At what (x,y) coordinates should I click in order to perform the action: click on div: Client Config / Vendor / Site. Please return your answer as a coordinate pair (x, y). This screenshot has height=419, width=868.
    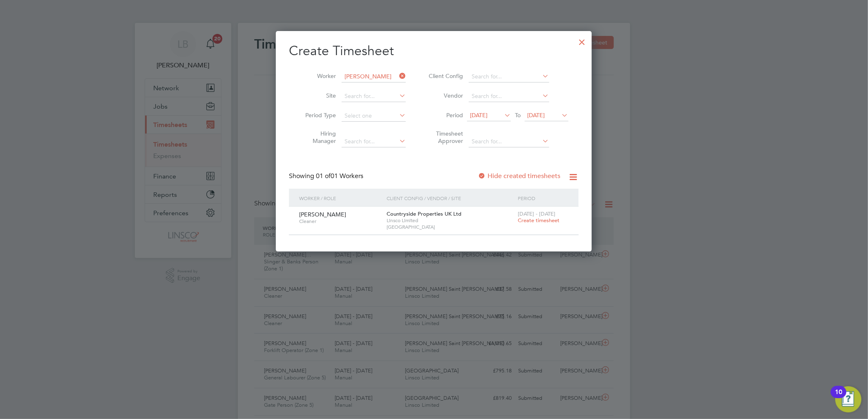
    Looking at the image, I should click on (450, 198).